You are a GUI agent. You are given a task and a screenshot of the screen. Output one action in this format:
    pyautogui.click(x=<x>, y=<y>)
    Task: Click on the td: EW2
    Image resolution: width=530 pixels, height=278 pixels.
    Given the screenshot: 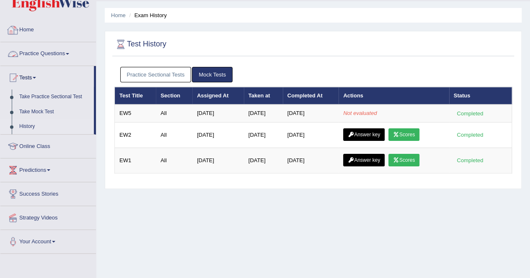 What is the action you would take?
    pyautogui.click(x=135, y=135)
    